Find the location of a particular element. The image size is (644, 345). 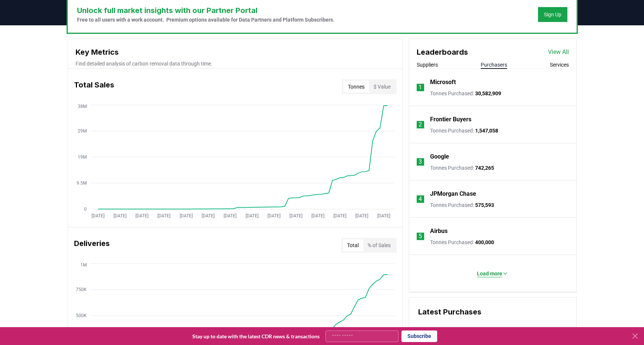

p: 5 is located at coordinates (420, 236).